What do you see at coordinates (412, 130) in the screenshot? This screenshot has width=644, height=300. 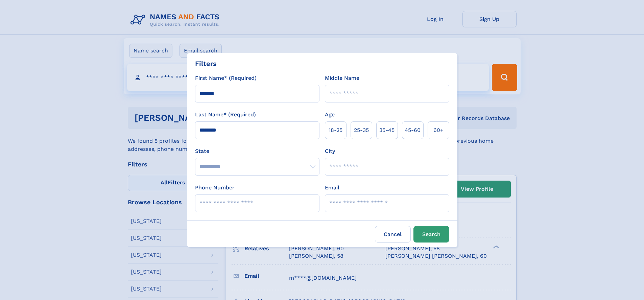 I see `span: 45‑60` at bounding box center [412, 130].